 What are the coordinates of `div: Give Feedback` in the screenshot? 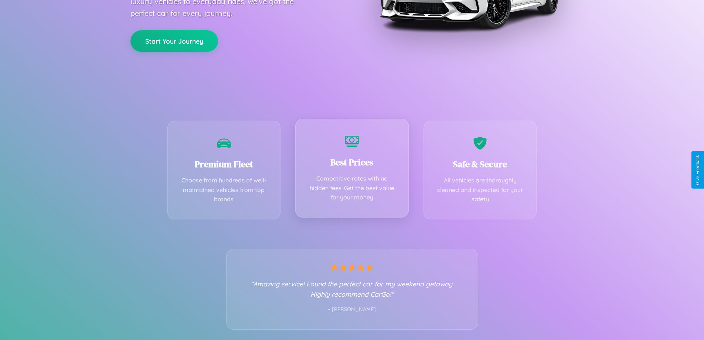 It's located at (698, 170).